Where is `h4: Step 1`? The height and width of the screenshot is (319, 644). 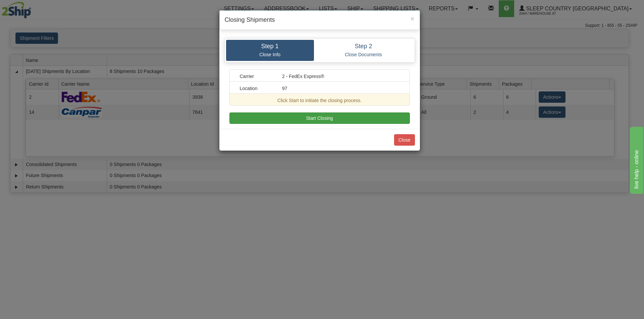
h4: Step 1 is located at coordinates (270, 46).